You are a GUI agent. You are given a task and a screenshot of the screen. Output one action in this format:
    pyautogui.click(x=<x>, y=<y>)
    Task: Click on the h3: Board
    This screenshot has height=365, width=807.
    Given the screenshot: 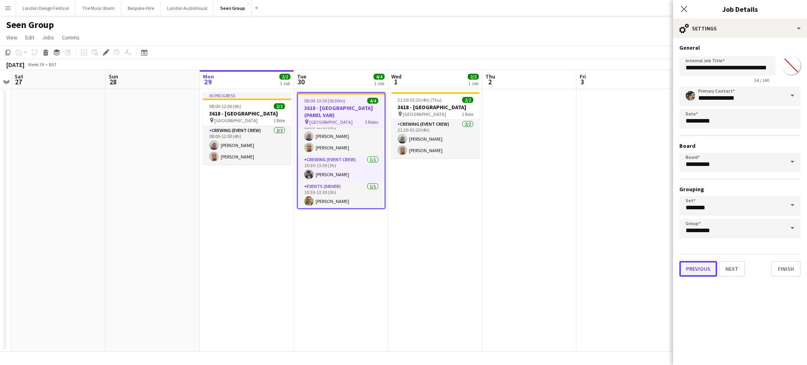 What is the action you would take?
    pyautogui.click(x=740, y=146)
    